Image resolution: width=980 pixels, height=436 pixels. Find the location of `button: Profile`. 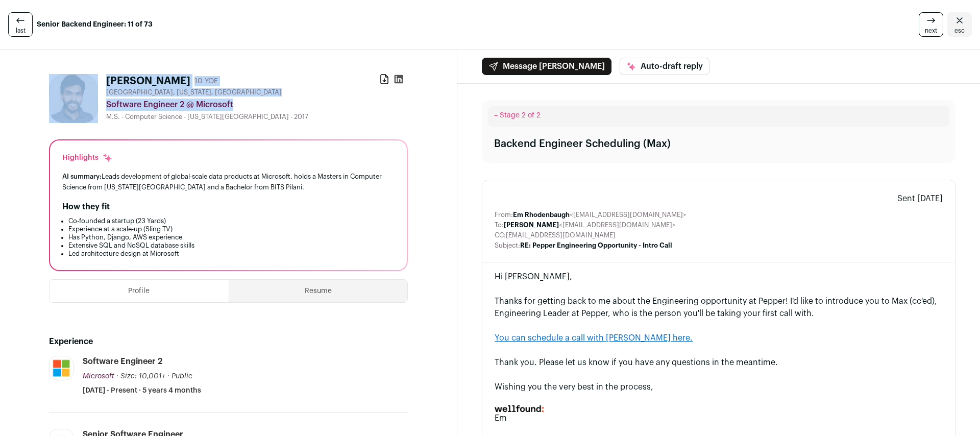

button: Profile is located at coordinates (139, 291).